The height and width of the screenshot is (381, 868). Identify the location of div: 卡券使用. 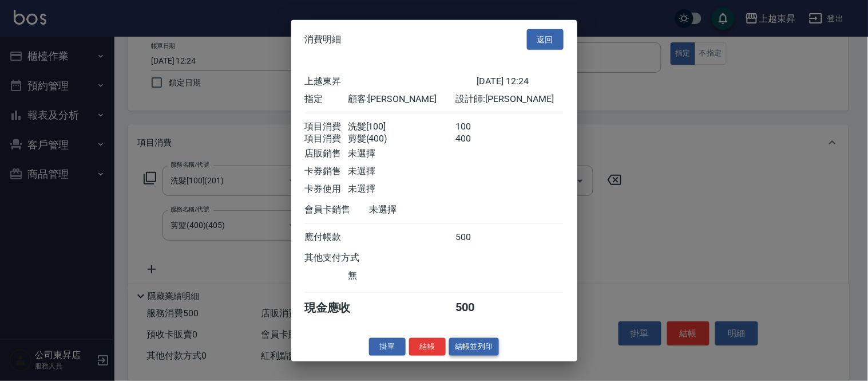
(326, 189).